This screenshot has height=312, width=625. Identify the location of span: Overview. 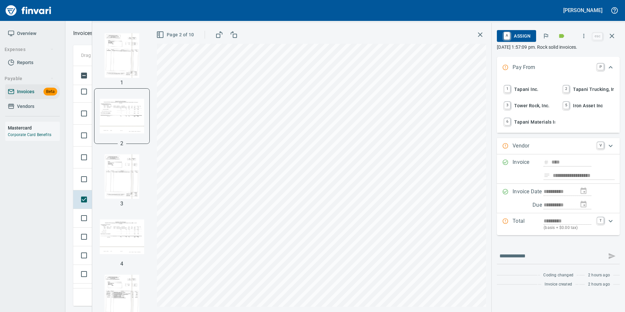
(26, 33).